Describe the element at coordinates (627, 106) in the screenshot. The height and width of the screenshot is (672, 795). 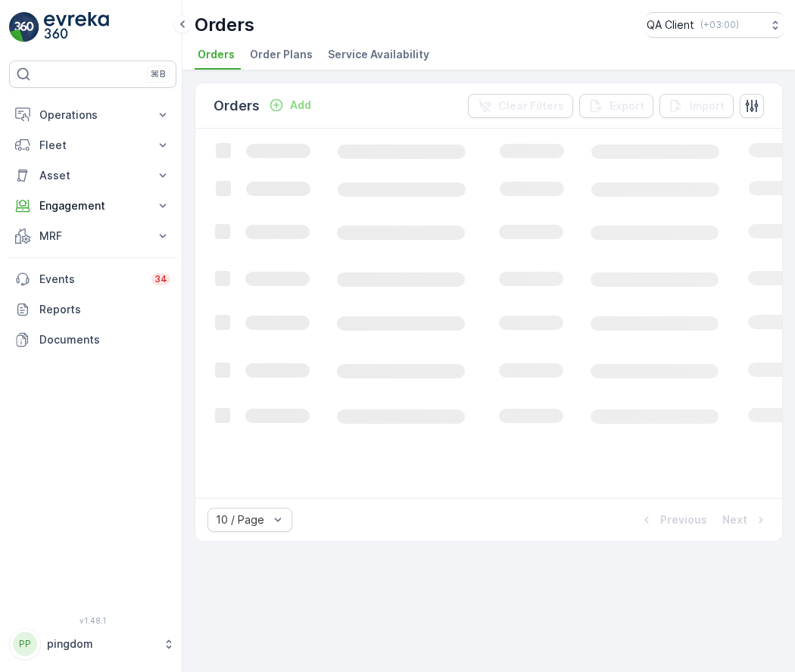
I see `p: Export` at that location.